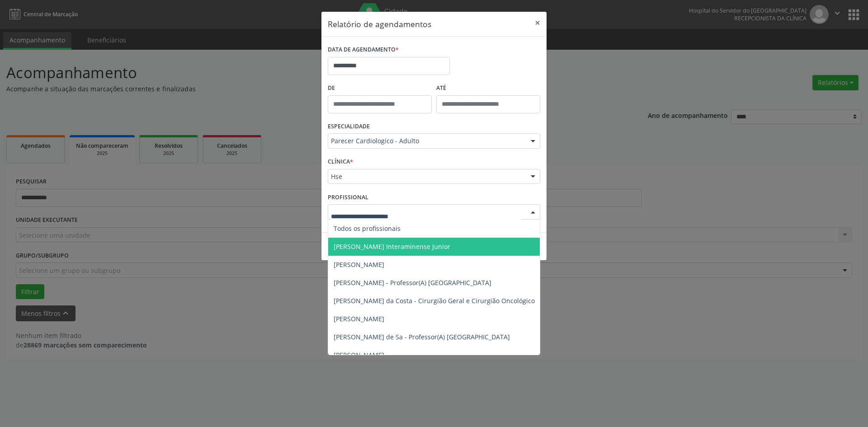 The image size is (868, 427). What do you see at coordinates (427, 176) in the screenshot?
I see `span: Hse` at bounding box center [427, 176].